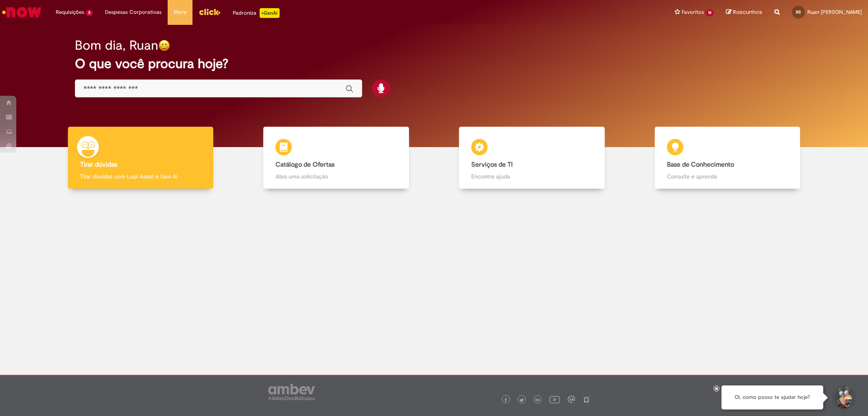  Describe the element at coordinates (692, 12) in the screenshot. I see `span: Favoritos` at that location.